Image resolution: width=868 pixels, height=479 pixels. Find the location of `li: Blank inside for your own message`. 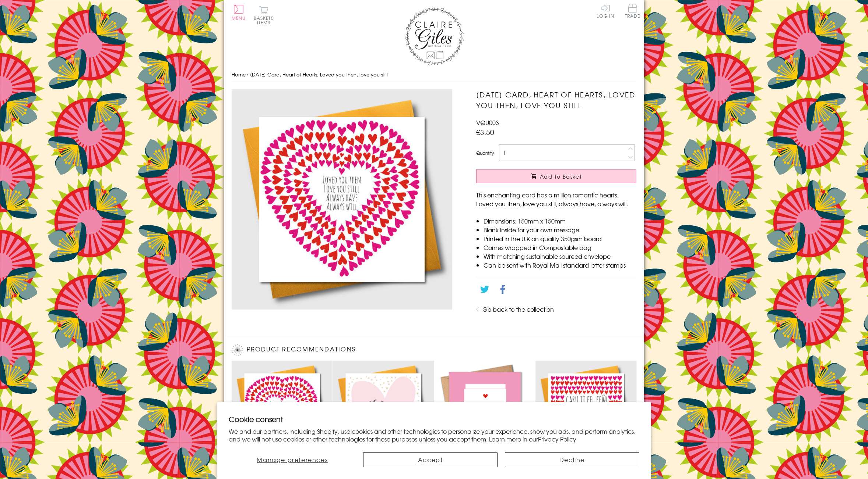

li: Blank inside for your own message is located at coordinates (560, 229).